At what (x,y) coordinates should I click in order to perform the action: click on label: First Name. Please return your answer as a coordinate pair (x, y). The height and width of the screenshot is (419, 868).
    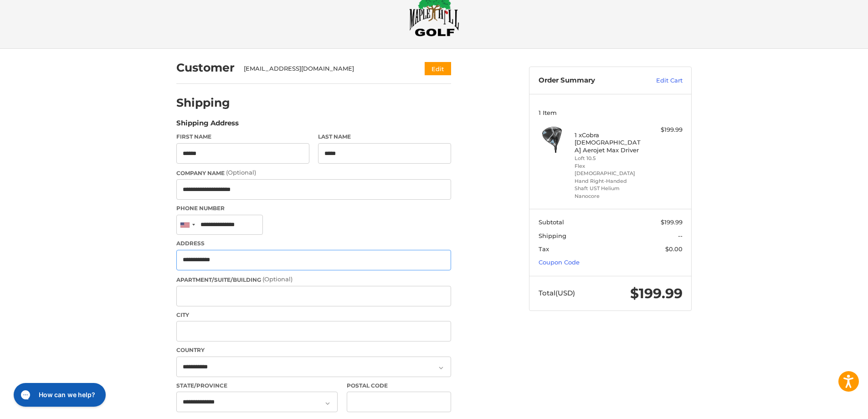
    Looking at the image, I should click on (243, 136).